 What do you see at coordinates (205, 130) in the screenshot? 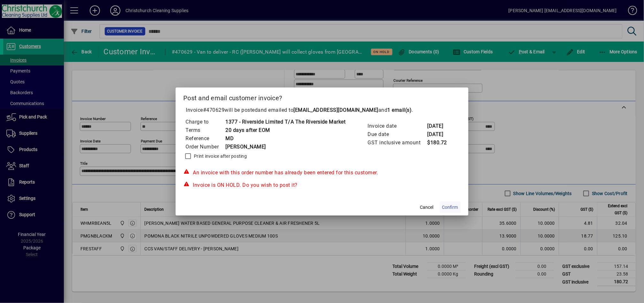
I see `td: Terms` at bounding box center [205, 130].